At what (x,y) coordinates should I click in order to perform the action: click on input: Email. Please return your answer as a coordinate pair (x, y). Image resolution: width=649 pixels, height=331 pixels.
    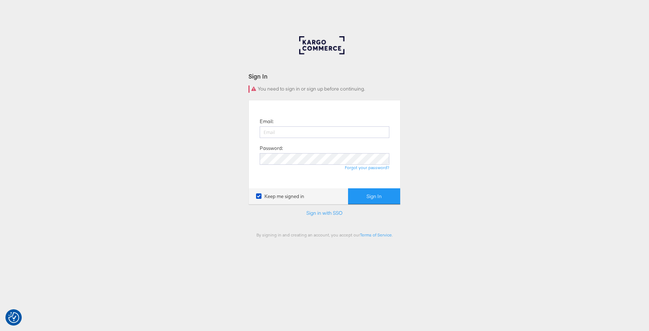
    Looking at the image, I should click on (325, 132).